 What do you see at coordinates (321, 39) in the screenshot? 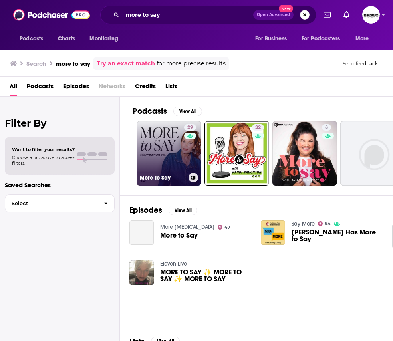
I see `span: For Podcasters` at bounding box center [321, 39].